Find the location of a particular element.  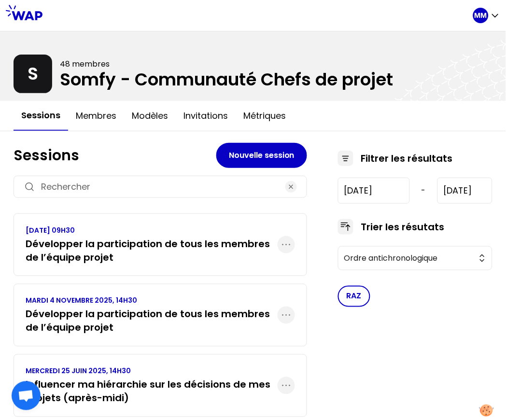

button: Modèles is located at coordinates (149, 116).